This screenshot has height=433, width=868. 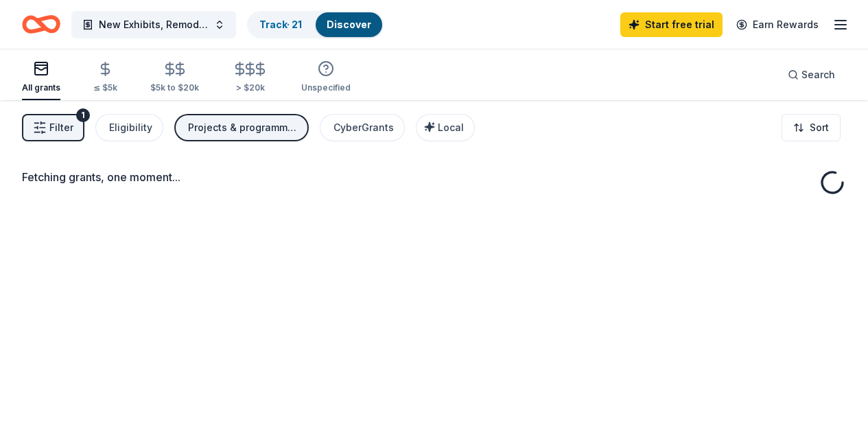 I want to click on a: Earn Rewards, so click(x=778, y=25).